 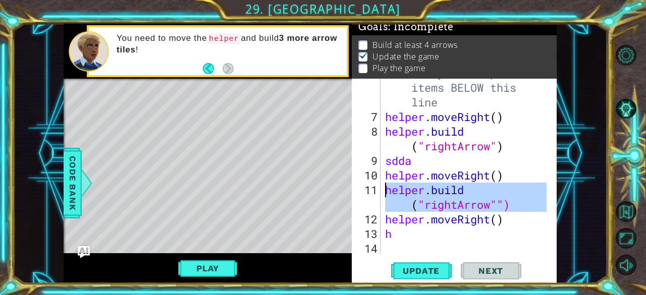 I want to click on button: Maximize Browser, so click(x=626, y=238).